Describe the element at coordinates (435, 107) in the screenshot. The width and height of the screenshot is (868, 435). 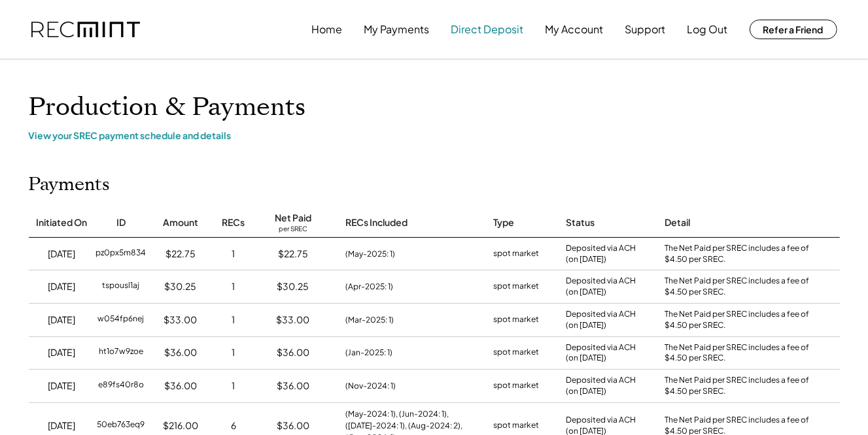
I see `h1: Production & Payments` at that location.